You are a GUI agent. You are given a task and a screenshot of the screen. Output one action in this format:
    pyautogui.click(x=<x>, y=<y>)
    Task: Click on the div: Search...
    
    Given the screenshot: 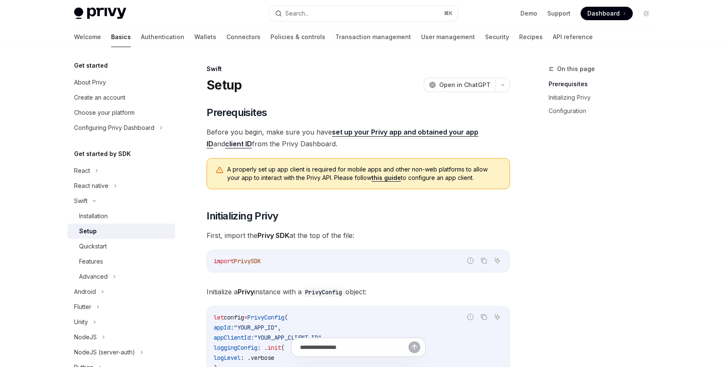 What is the action you would take?
    pyautogui.click(x=297, y=13)
    